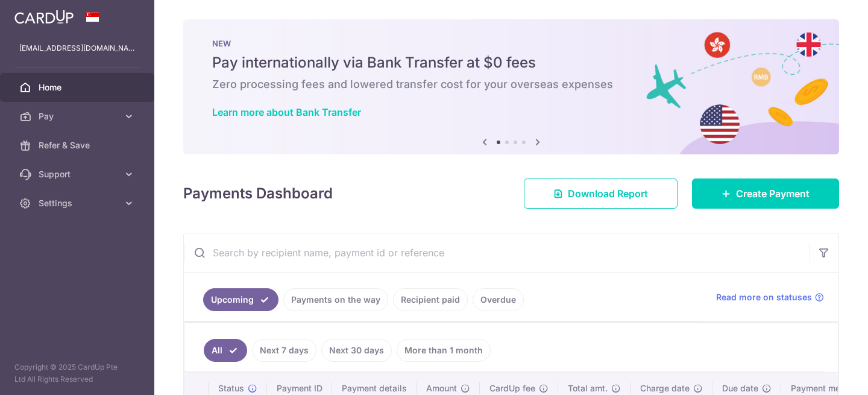 The height and width of the screenshot is (395, 868). Describe the element at coordinates (356, 350) in the screenshot. I see `a: Next 30 days` at that location.